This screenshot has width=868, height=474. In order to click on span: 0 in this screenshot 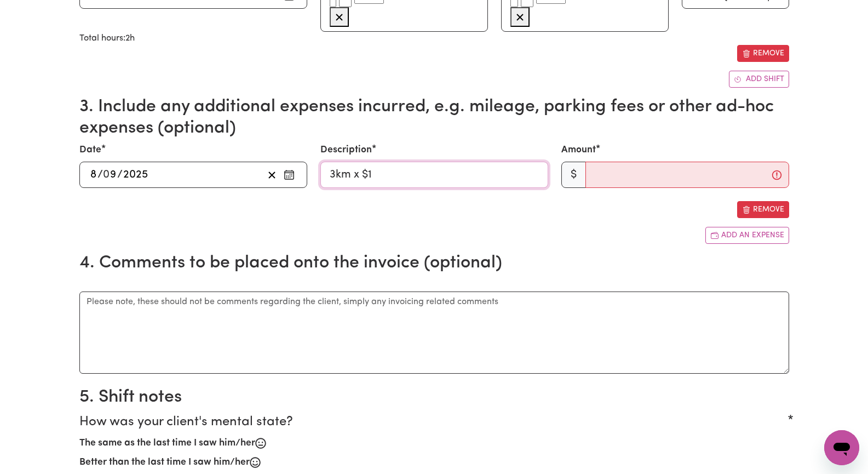, I will do `click(106, 175)`.